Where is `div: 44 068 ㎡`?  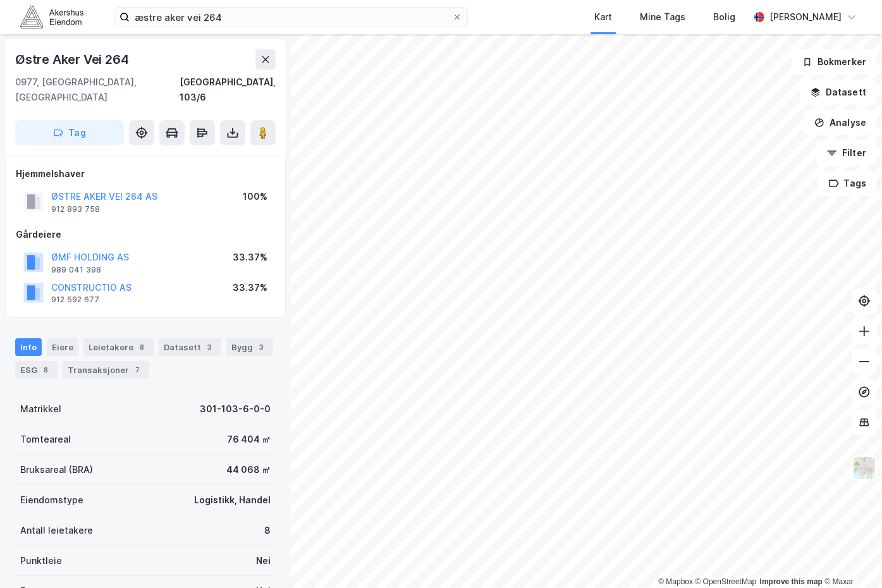
div: 44 068 ㎡ is located at coordinates (249, 470).